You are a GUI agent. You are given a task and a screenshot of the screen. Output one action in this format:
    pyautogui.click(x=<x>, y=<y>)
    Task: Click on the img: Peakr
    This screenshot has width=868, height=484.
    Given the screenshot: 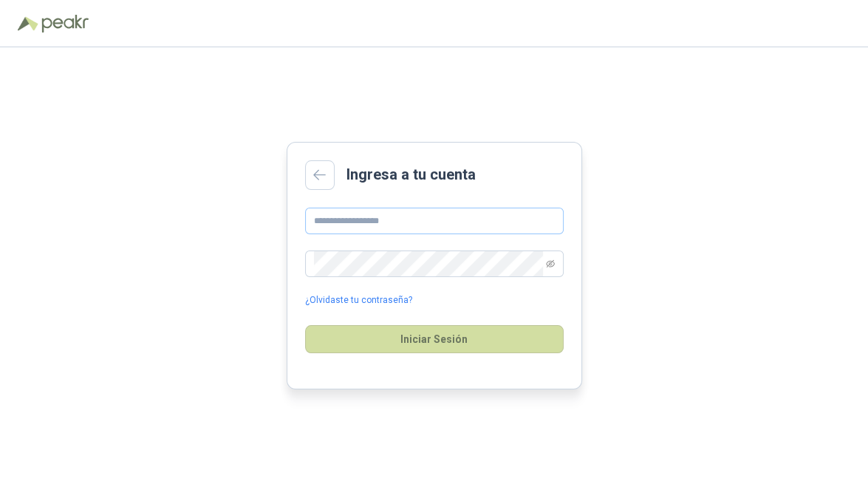 What is the action you would take?
    pyautogui.click(x=65, y=24)
    